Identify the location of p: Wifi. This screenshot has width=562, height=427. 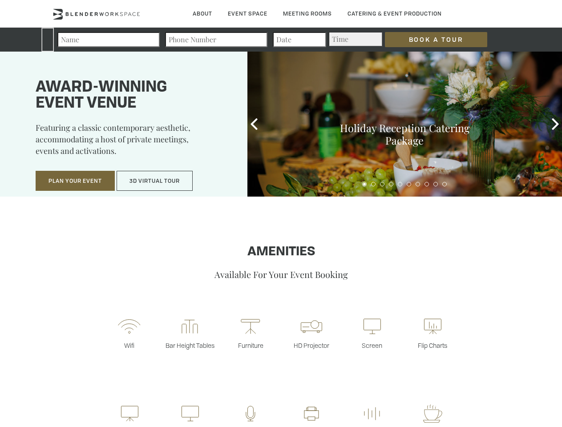
(129, 345).